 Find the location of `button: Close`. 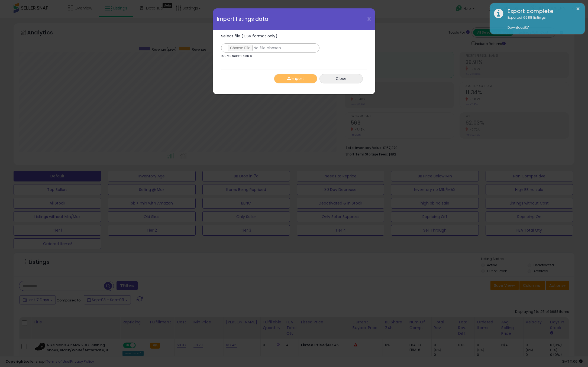

button: Close is located at coordinates (341, 79).